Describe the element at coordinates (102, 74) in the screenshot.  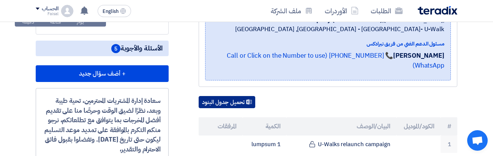
I see `button: + أضف سؤال جديد` at that location.